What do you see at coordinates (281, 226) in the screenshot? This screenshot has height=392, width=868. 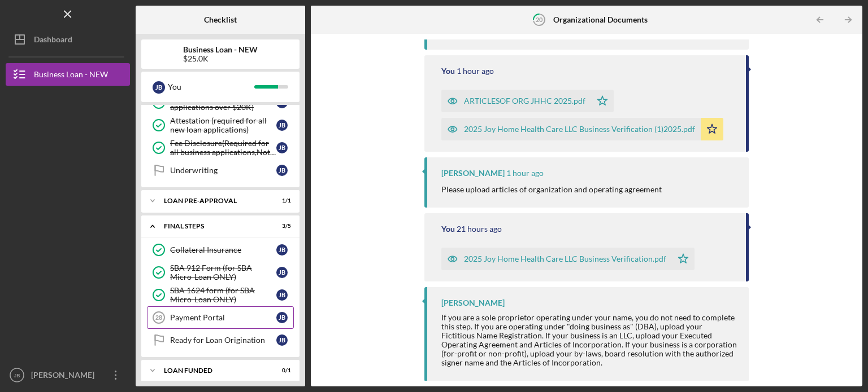 I see `div: 3 / 5` at bounding box center [281, 226].